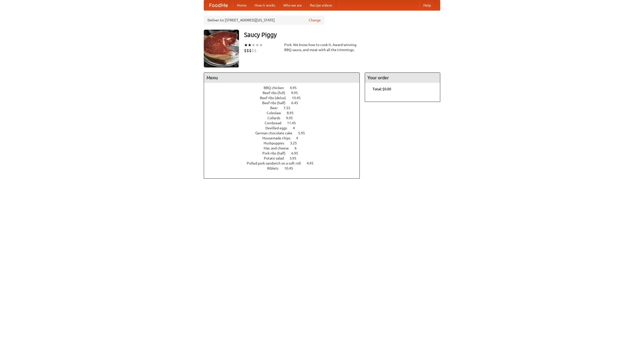  What do you see at coordinates (275, 168) in the screenshot?
I see `span: Riblets` at bounding box center [275, 168].